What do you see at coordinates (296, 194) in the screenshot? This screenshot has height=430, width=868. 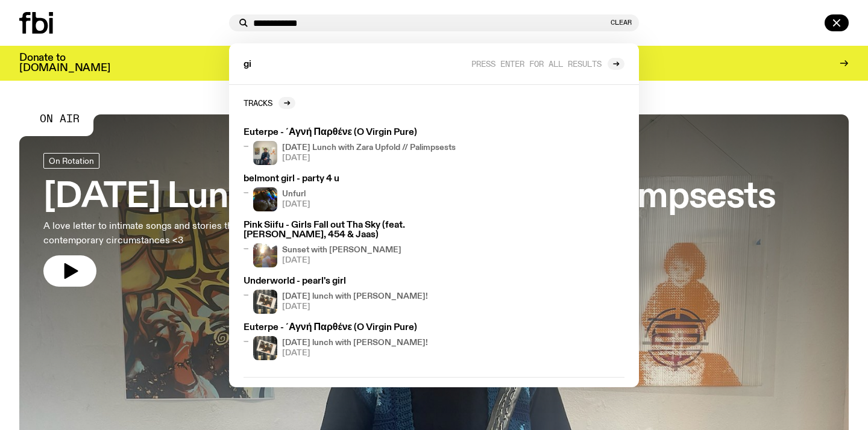 I see `h4: Unfurl` at bounding box center [296, 194].